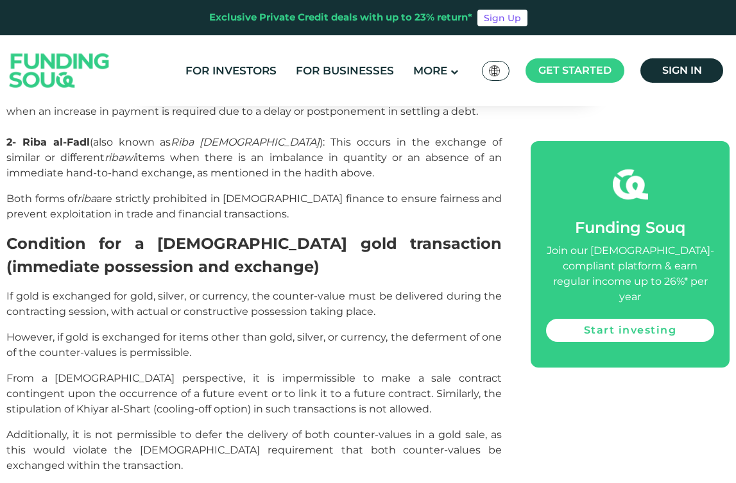  What do you see at coordinates (345, 71) in the screenshot?
I see `a: For Businesses` at bounding box center [345, 71].